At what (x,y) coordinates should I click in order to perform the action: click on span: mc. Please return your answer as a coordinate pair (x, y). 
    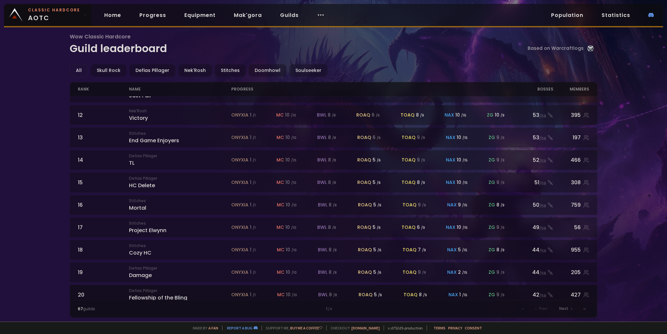
    Looking at the image, I should click on (281, 295).